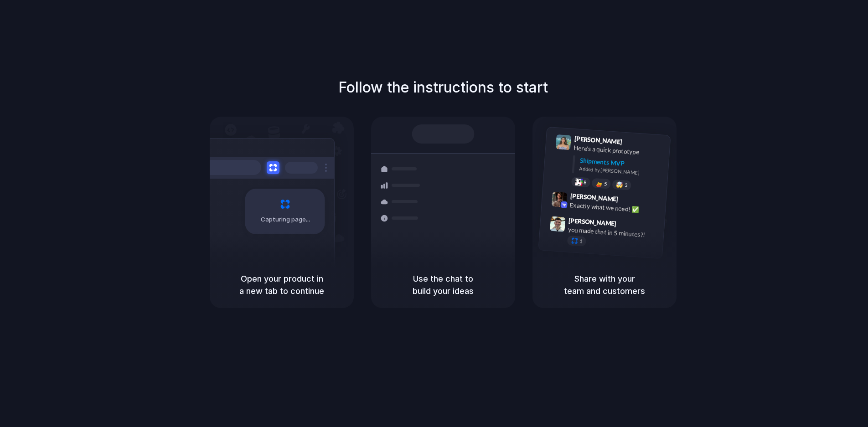 This screenshot has width=868, height=427. I want to click on h1: Follow the instructions to start, so click(443, 88).